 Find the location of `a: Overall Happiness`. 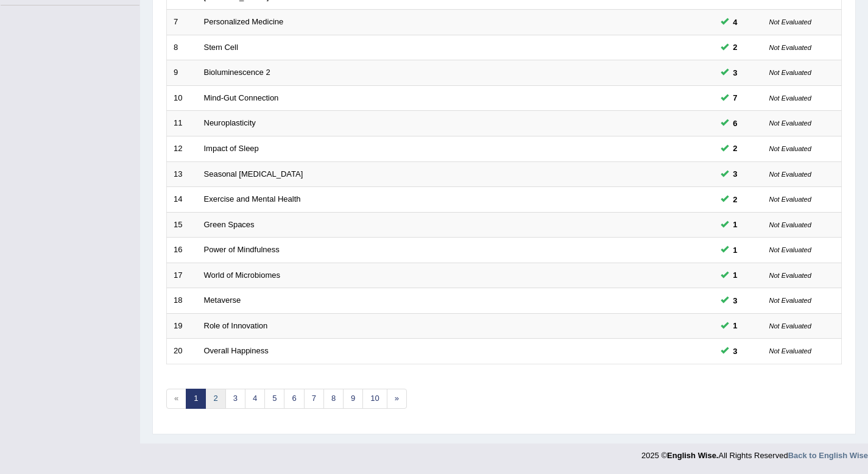

a: Overall Happiness is located at coordinates (236, 350).